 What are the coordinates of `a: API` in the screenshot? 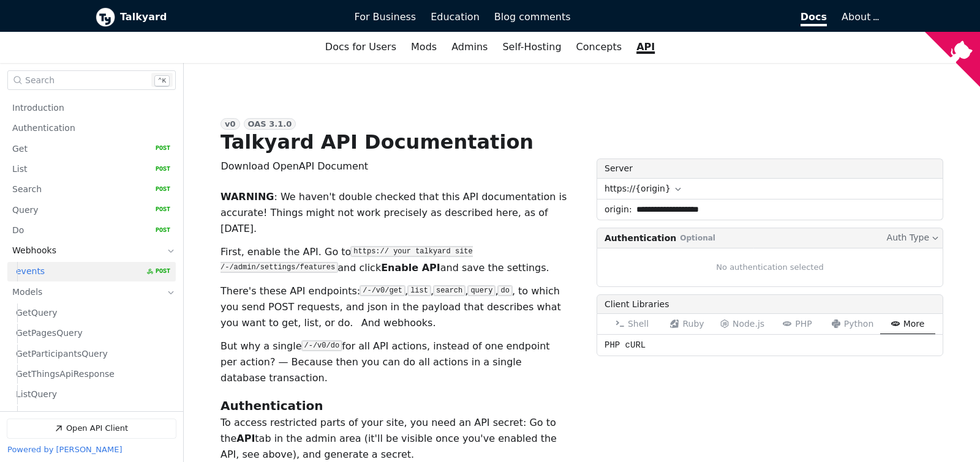 It's located at (645, 47).